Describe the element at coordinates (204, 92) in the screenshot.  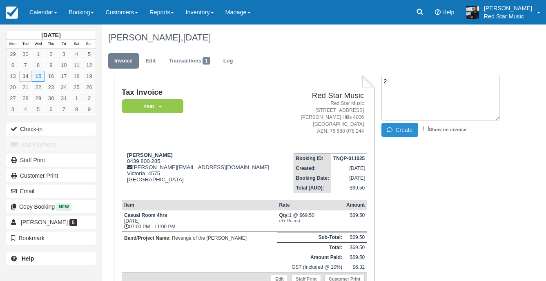
I see `h1: Tax Invoice` at that location.